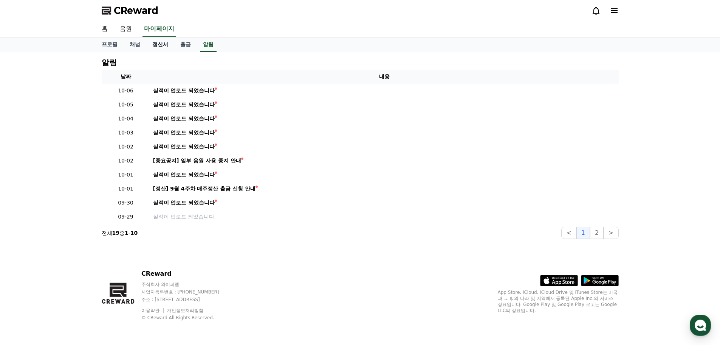 The width and height of the screenshot is (720, 345). Describe the element at coordinates (126, 104) in the screenshot. I see `p: 10-05` at that location.